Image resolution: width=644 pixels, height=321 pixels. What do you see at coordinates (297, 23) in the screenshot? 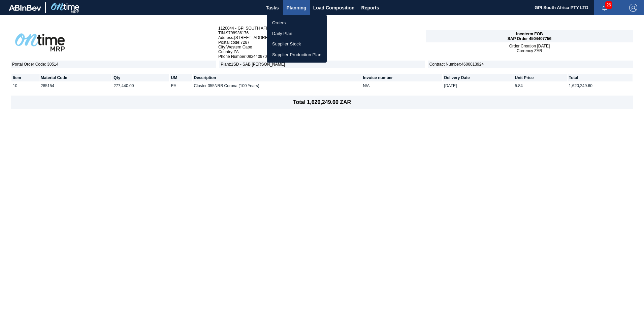
I see `li: Orders` at bounding box center [297, 23].